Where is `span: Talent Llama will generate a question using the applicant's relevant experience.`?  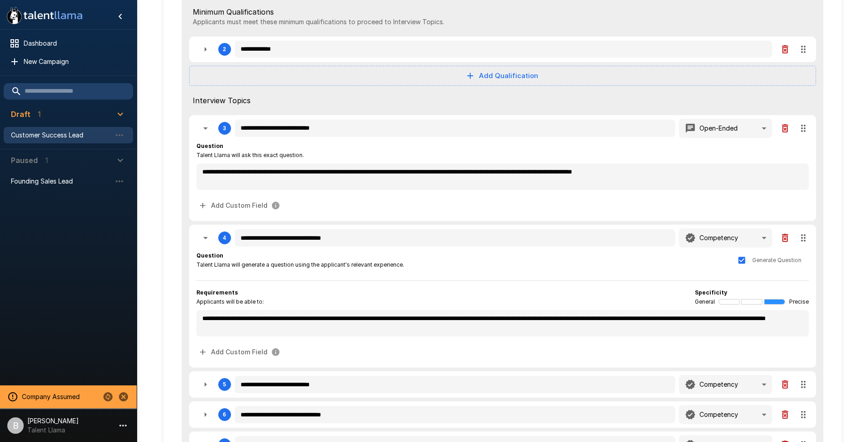
span: Talent Llama will generate a question using the applicant's relevant experience. is located at coordinates (301, 264).